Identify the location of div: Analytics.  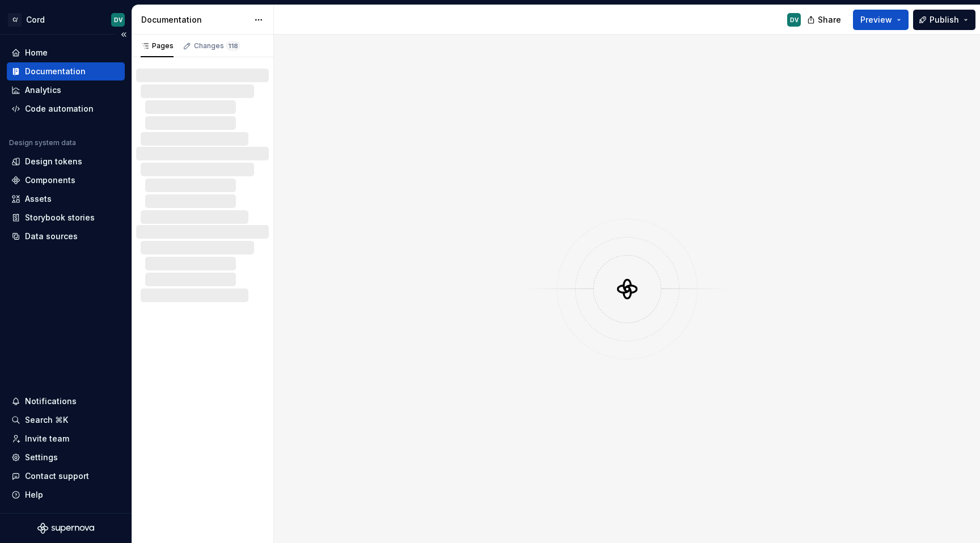
(43, 90).